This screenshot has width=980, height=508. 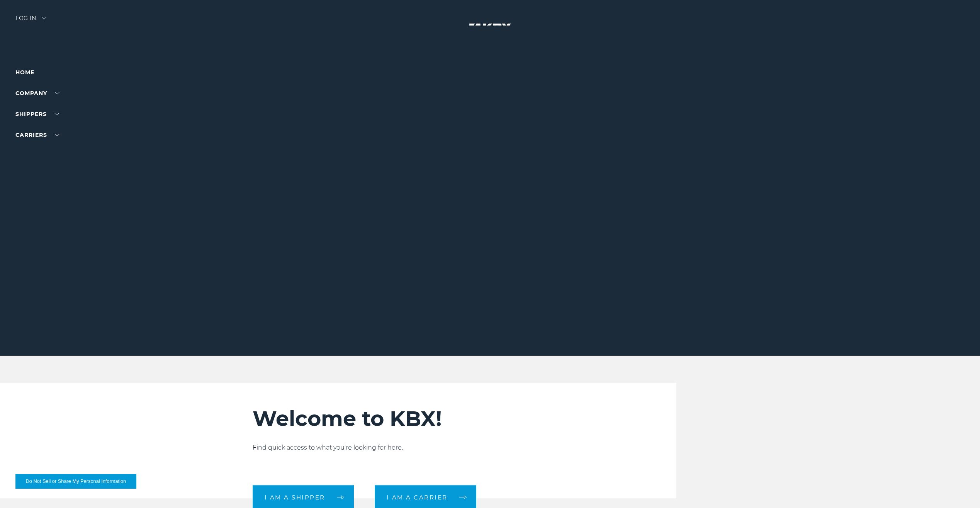 What do you see at coordinates (490, 32) in the screenshot?
I see `img: kbx logo` at bounding box center [490, 32].